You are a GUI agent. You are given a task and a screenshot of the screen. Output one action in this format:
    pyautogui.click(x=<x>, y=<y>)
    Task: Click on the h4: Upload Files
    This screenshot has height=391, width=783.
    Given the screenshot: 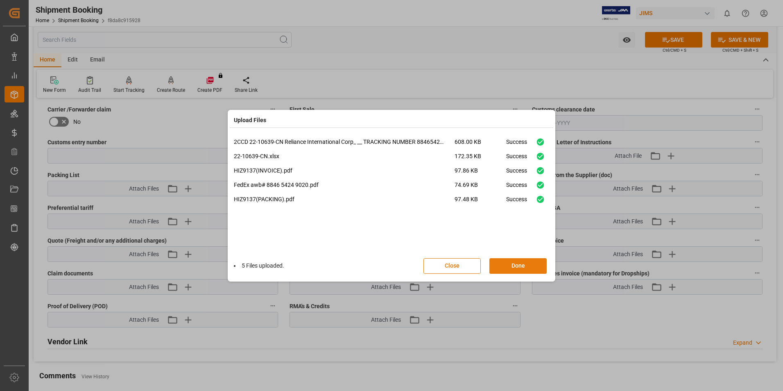 What is the action you would take?
    pyautogui.click(x=250, y=120)
    